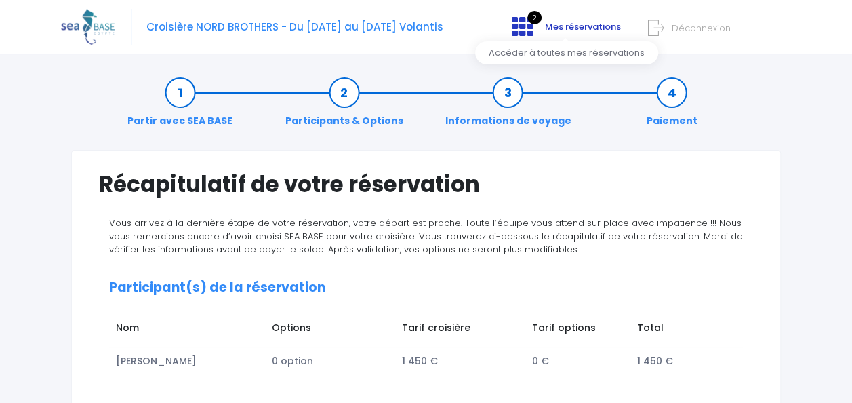 This screenshot has width=852, height=403. I want to click on span: Vous arrivez à la dernière étape de votre réservation, votre départ est proche. Toute l’équipe vo..., so click(426, 236).